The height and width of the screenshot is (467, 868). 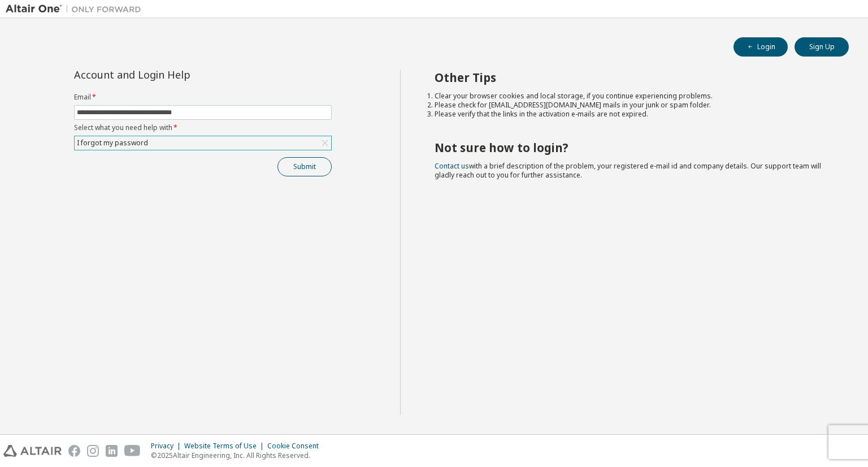 What do you see at coordinates (33, 450) in the screenshot?
I see `img: altair_logo.svg` at bounding box center [33, 450].